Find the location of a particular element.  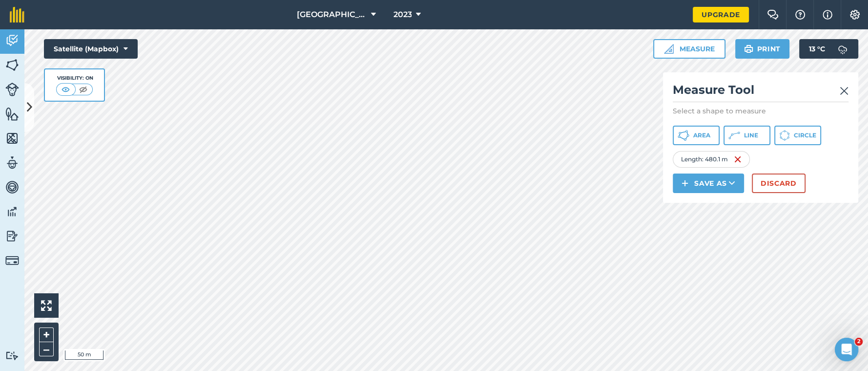

img: Two speech bubbles overlapping with the left bubble in the forefront is located at coordinates (773, 15).